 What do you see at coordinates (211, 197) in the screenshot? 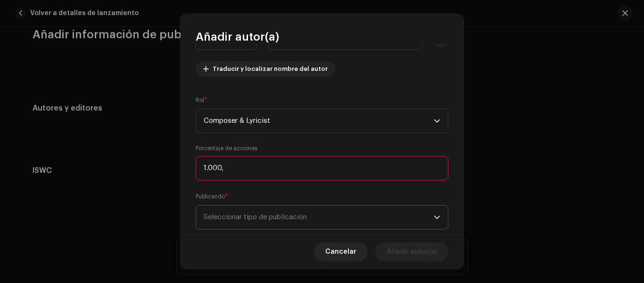
I see `small: Publicando` at bounding box center [211, 197].